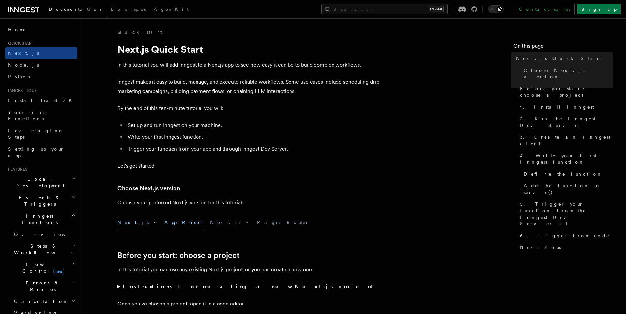 This screenshot has height=314, width=626. I want to click on span: Before you start: choose a project, so click(566, 92).